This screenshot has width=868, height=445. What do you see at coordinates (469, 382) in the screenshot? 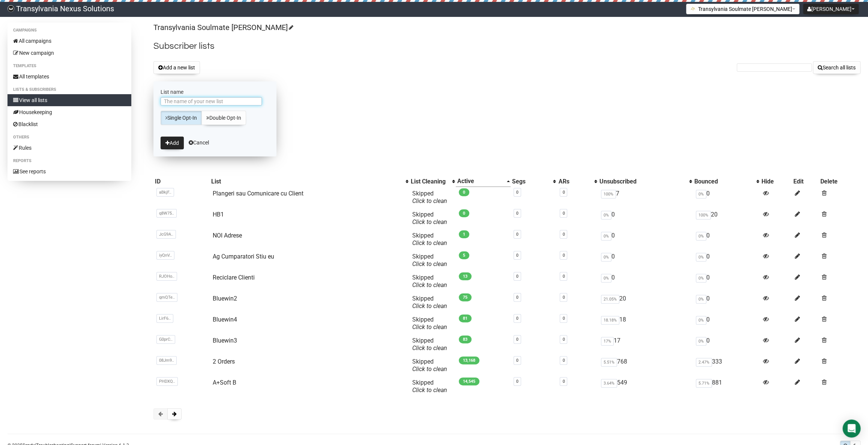
I see `span: 14,545` at bounding box center [469, 382].